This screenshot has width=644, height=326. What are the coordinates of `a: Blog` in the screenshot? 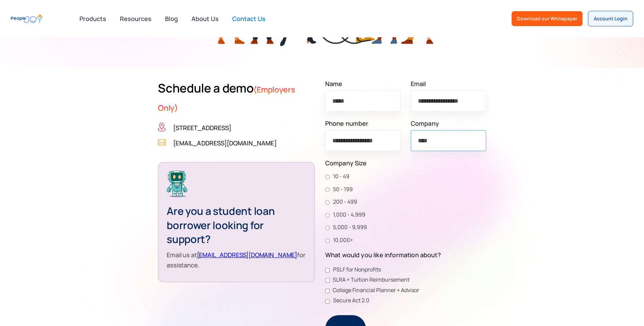 It's located at (172, 18).